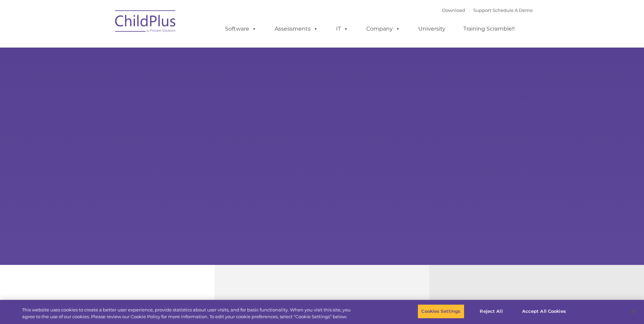 This screenshot has height=324, width=644. Describe the element at coordinates (146, 22) in the screenshot. I see `img: ChildPlus by Procare Solutions` at that location.